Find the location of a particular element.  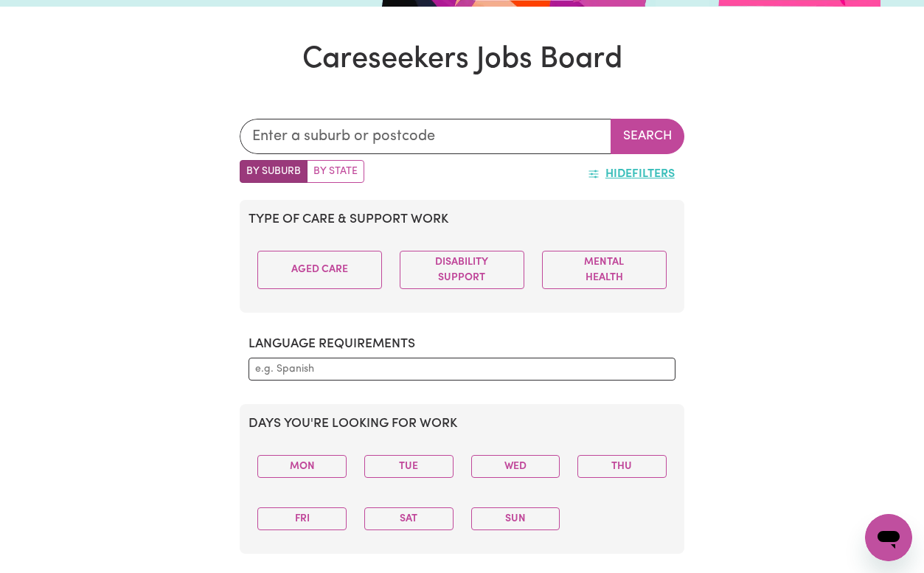

label: Search by state is located at coordinates (335, 171).